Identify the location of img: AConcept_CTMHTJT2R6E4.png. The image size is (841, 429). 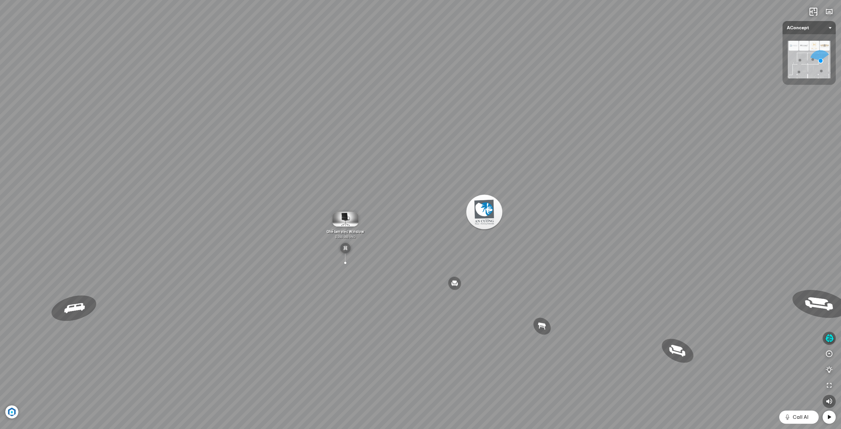
(810, 59).